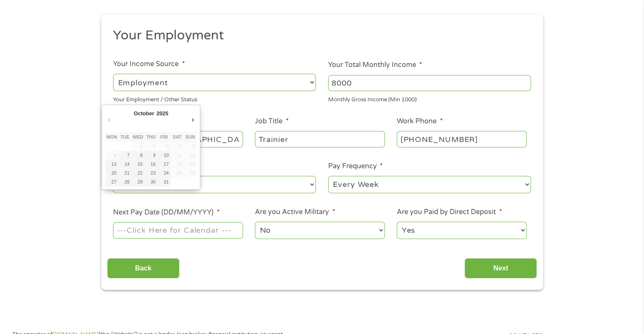 Image resolution: width=644 pixels, height=334 pixels. What do you see at coordinates (461, 139) in the screenshot?
I see `input: (231) 754-4010` at bounding box center [461, 139].